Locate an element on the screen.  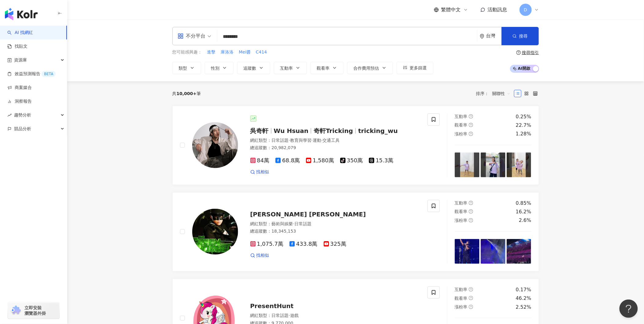
span: 吳奇軒 is located at coordinates (260, 131).